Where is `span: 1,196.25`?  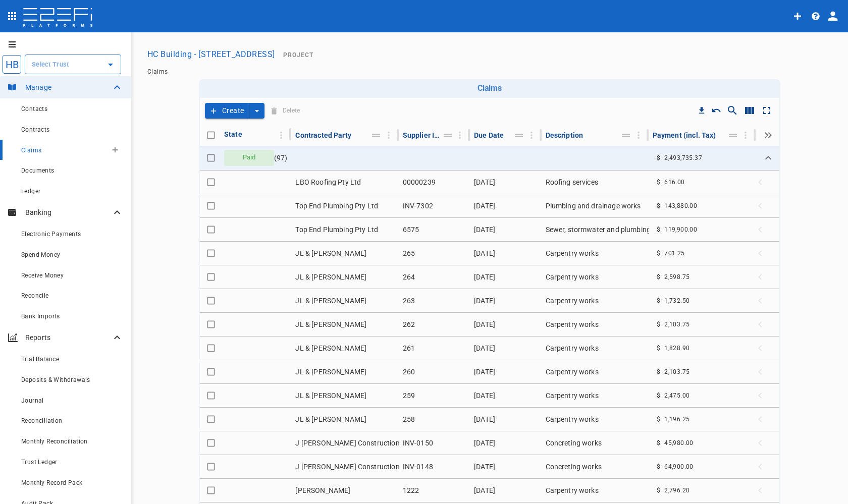
span: 1,196.25 is located at coordinates (677, 419).